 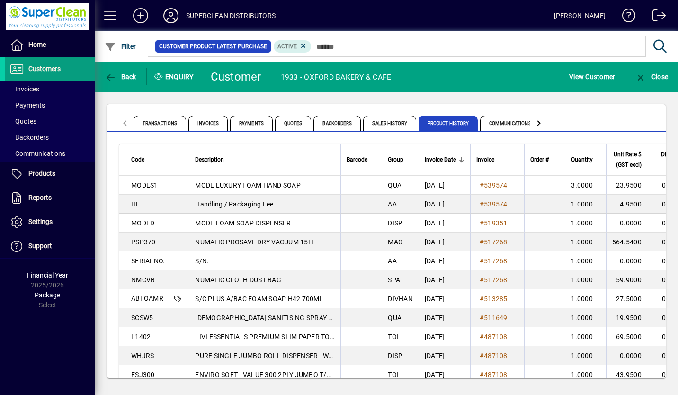 I want to click on span: MAC, so click(x=395, y=242).